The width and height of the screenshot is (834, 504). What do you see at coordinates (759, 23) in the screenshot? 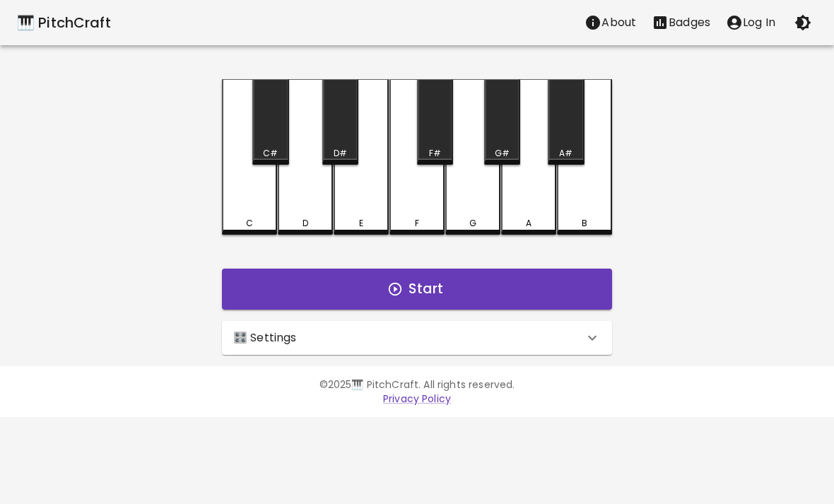
I see `p: Log In` at bounding box center [759, 23].